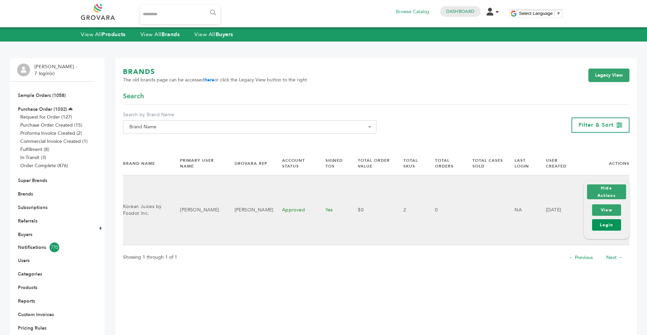  I want to click on td: Yes, so click(334, 210).